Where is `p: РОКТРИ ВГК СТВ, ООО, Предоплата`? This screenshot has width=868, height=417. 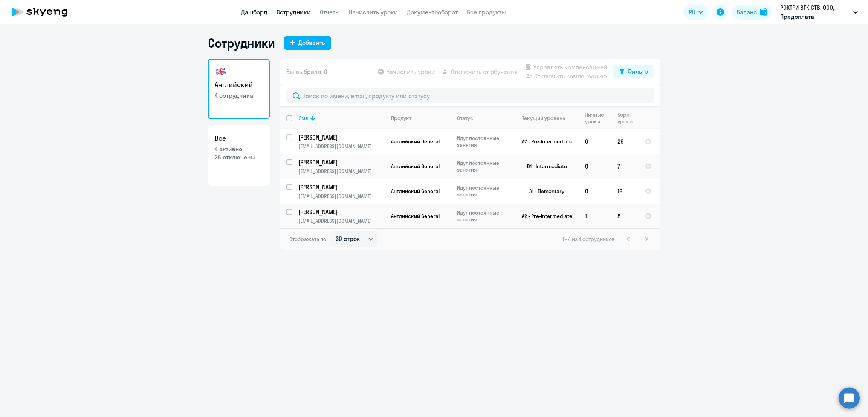
p: РОКТРИ ВГК СТВ, ООО, Предоплата is located at coordinates (815, 12).